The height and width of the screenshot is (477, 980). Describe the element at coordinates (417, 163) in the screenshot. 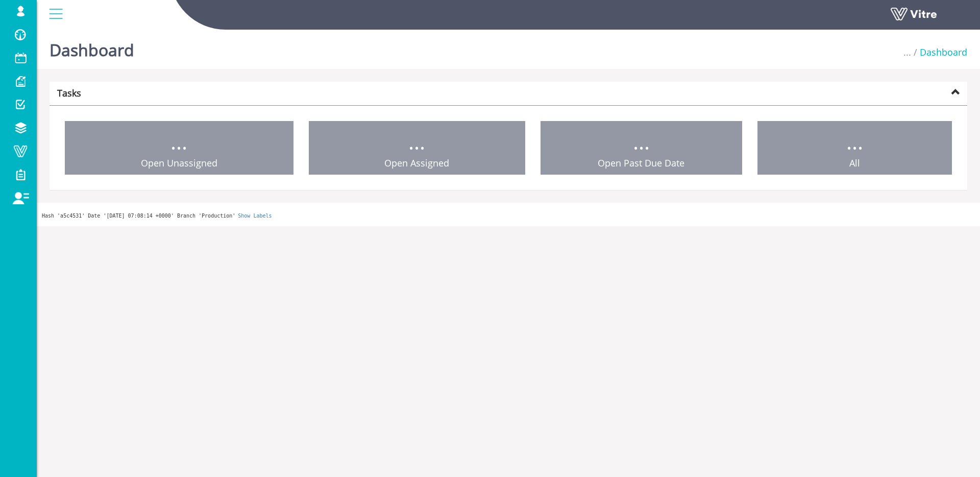

I see `span: Open Assigned` at that location.